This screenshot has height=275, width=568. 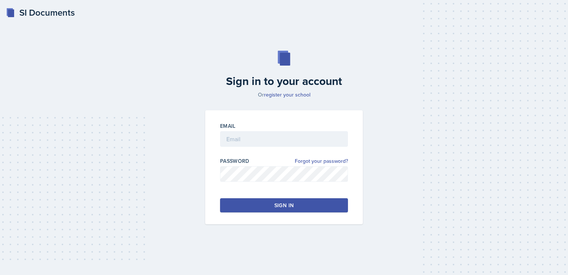 I want to click on div: SI Documents, so click(x=40, y=13).